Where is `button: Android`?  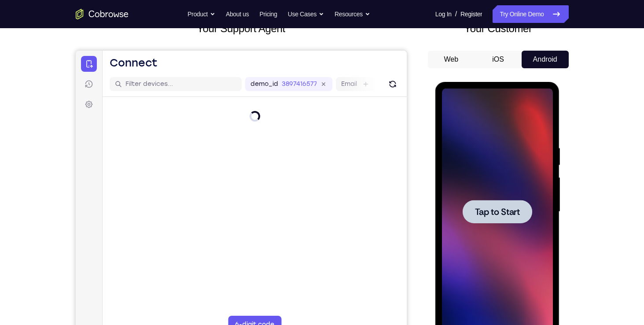
button: Android is located at coordinates (545, 60).